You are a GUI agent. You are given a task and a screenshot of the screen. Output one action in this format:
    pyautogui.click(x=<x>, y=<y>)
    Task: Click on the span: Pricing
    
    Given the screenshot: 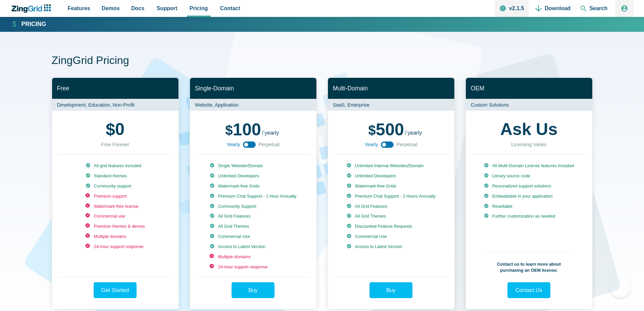 What is the action you would take?
    pyautogui.click(x=199, y=8)
    